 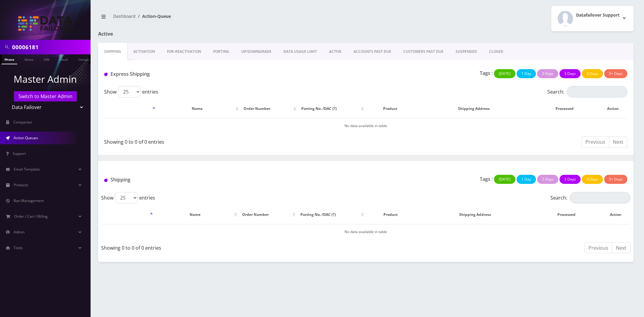 I want to click on a: Company, so click(x=85, y=59).